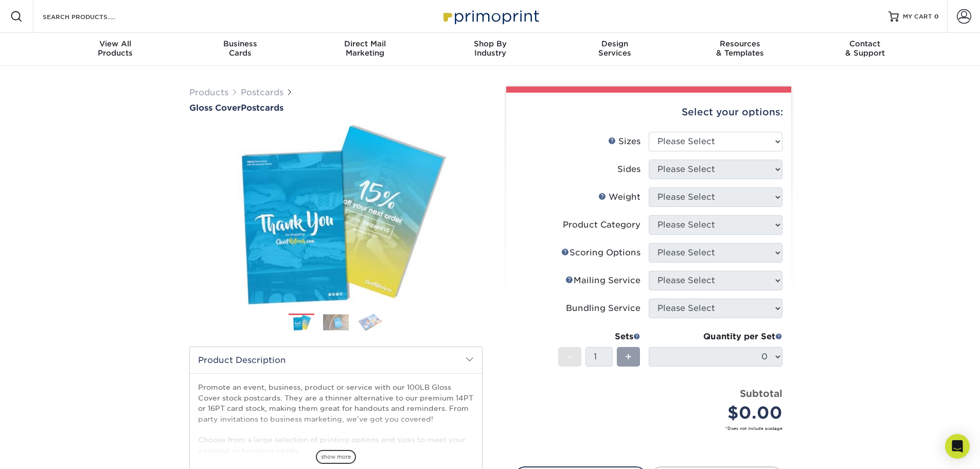  What do you see at coordinates (215, 108) in the screenshot?
I see `span: Gloss Cover` at bounding box center [215, 108].